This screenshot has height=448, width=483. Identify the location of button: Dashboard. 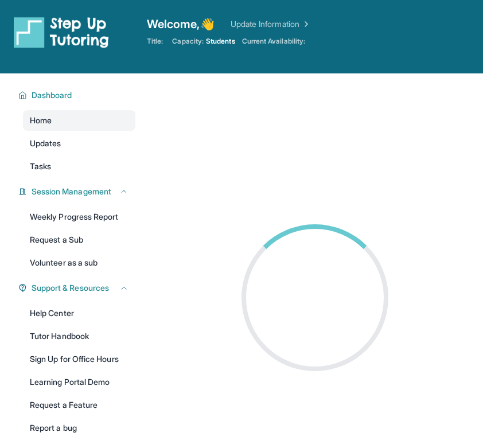
(77, 95).